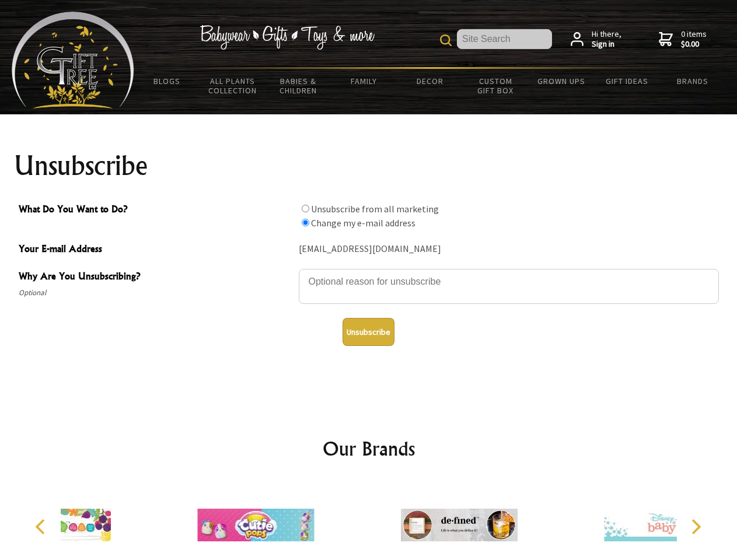 This screenshot has width=737, height=560. What do you see at coordinates (495, 86) in the screenshot?
I see `a: Custom Gift Box` at bounding box center [495, 86].